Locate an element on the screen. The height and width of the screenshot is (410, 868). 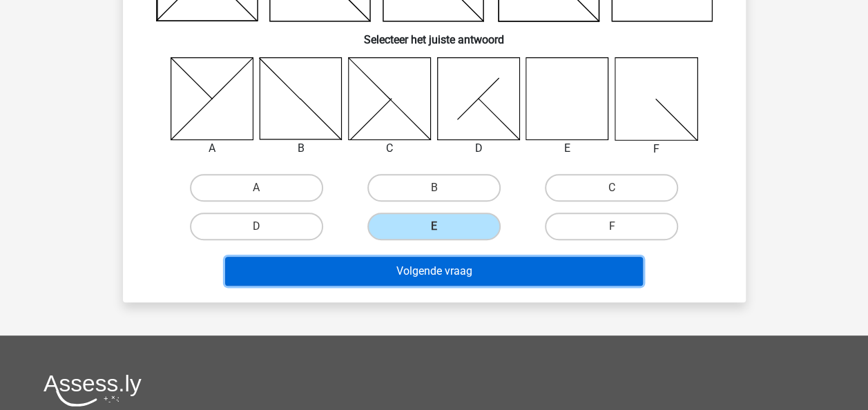
label: E is located at coordinates (434, 226).